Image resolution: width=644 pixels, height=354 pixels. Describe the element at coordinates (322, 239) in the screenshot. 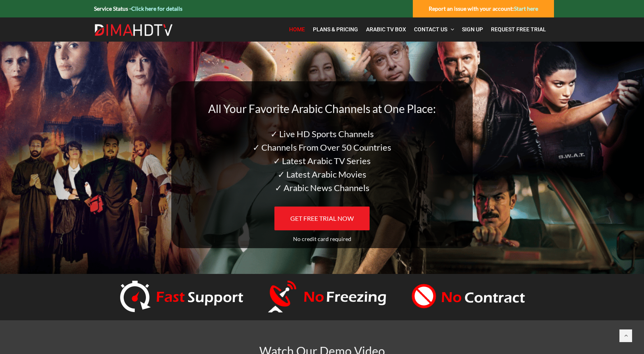

I see `span: No credit card required` at that location.